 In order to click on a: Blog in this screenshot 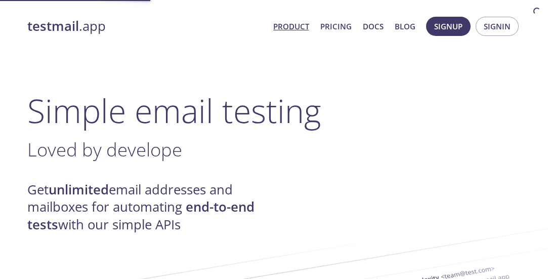, I will do `click(405, 26)`.